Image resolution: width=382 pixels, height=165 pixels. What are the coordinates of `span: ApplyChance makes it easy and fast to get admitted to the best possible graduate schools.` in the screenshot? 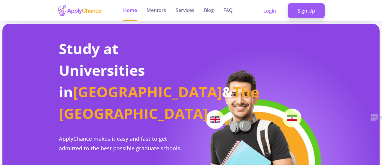 It's located at (120, 144).